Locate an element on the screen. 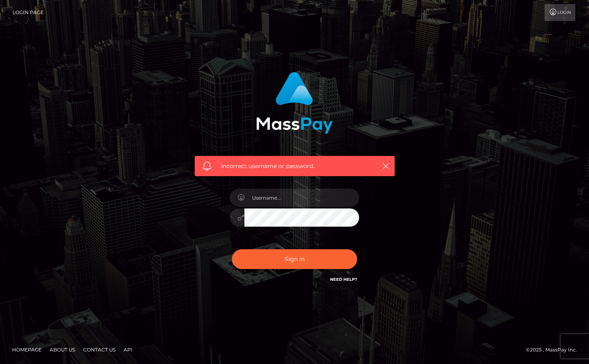 The width and height of the screenshot is (589, 364). a: About Us is located at coordinates (63, 349).